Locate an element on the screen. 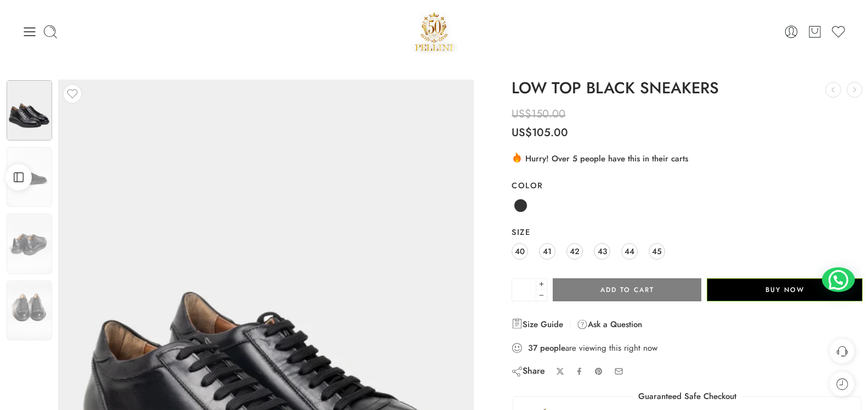  a: 42 is located at coordinates (575, 251).